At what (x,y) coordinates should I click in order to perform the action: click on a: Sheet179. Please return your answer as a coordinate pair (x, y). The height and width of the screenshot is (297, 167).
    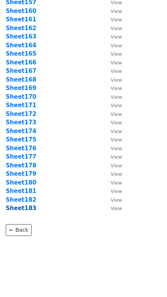
    Looking at the image, I should click on (21, 174).